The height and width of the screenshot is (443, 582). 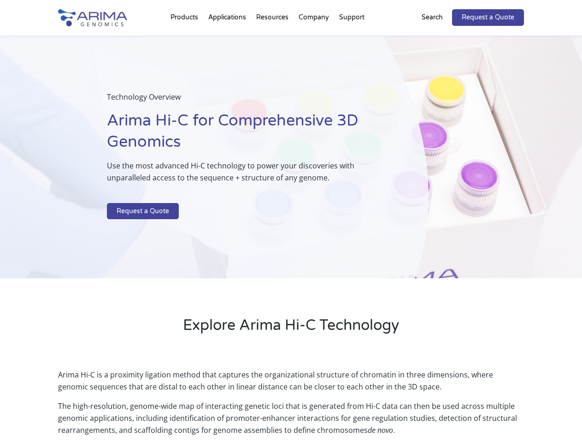 What do you see at coordinates (244, 135) in the screenshot?
I see `h1: Arima Hi-C for Comprehensive 3D Genomics` at bounding box center [244, 135].